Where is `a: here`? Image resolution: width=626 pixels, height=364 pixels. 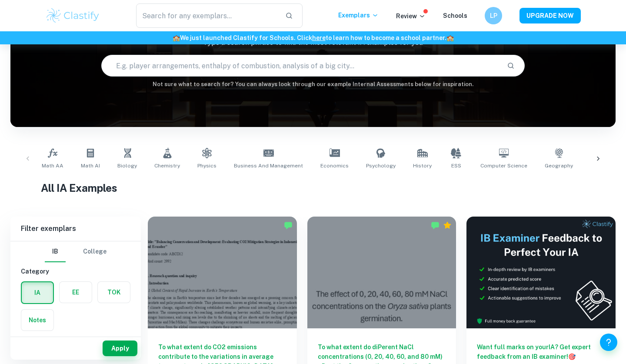
a: here is located at coordinates (319, 38).